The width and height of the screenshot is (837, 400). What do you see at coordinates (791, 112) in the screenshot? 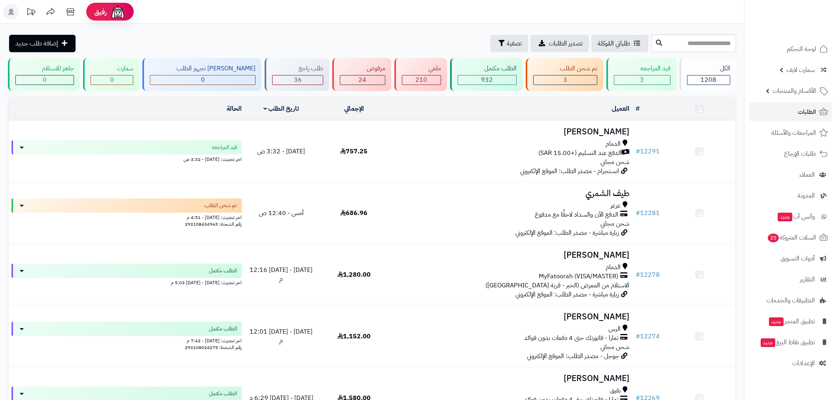
I see `a: الطلبات` at bounding box center [791, 112].